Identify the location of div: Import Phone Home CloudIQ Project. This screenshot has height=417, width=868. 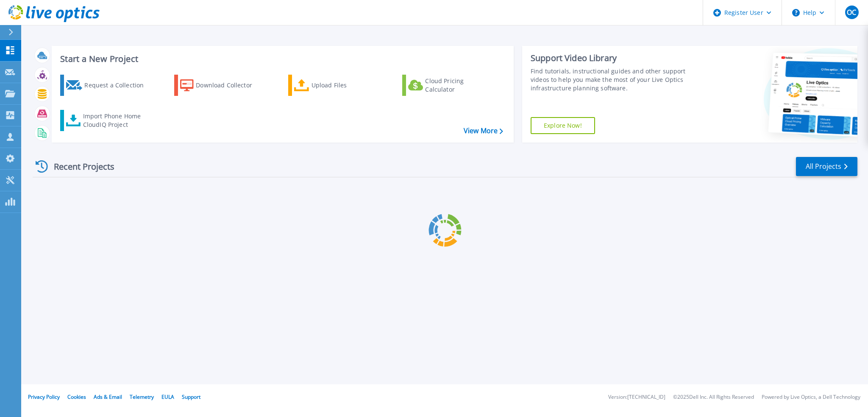
(116, 120).